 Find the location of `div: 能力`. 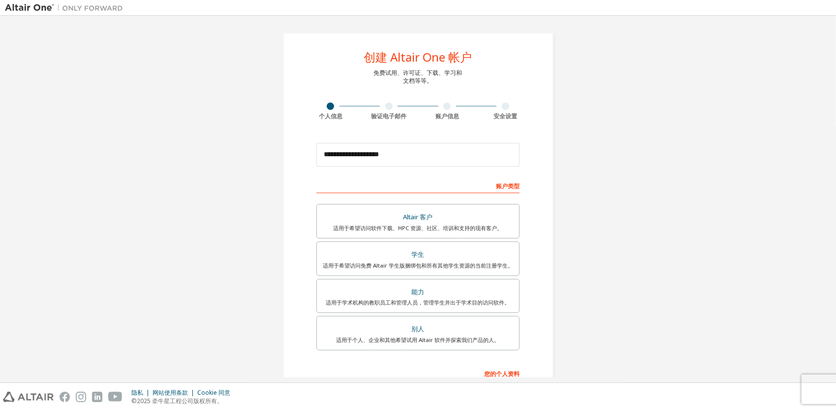

div: 能力 is located at coordinates (418, 292).